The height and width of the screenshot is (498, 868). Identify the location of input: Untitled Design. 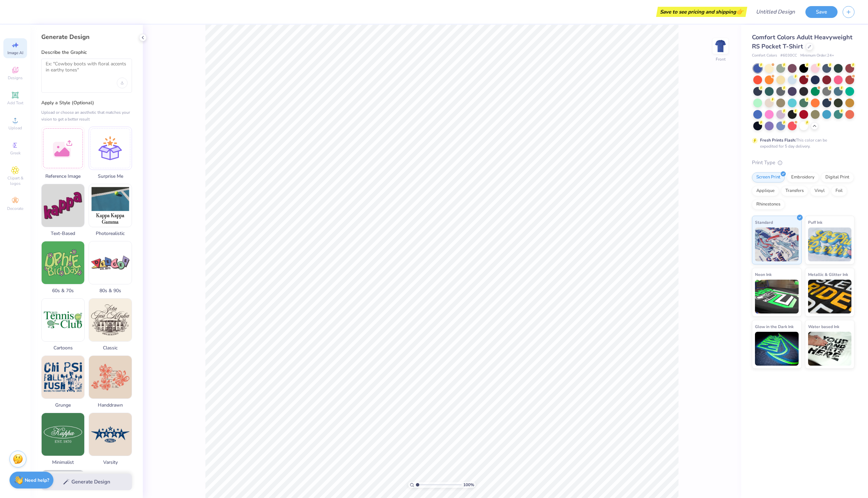
(776, 12).